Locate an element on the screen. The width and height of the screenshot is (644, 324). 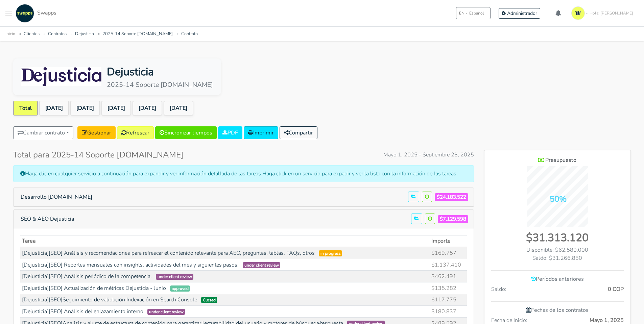
span: $7.129.598 is located at coordinates (453, 219).